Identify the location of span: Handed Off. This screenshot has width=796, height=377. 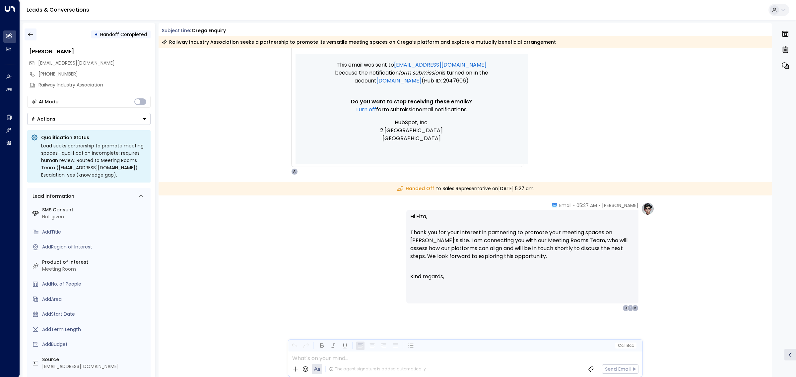
(415, 189).